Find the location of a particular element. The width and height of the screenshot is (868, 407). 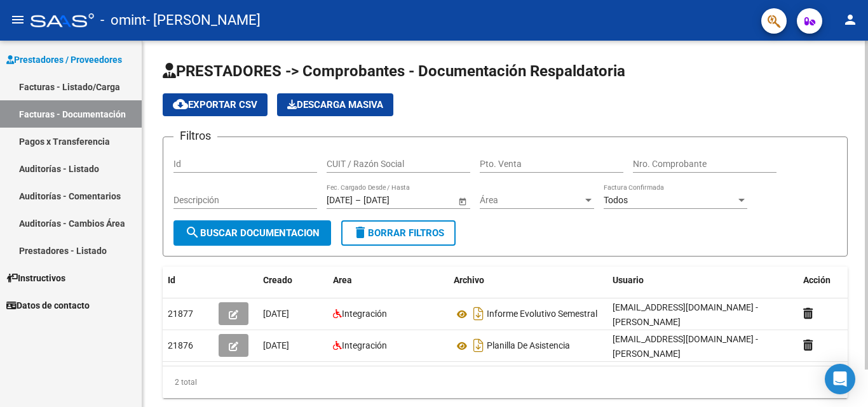

button: Buscar Documentacion is located at coordinates (252, 233).